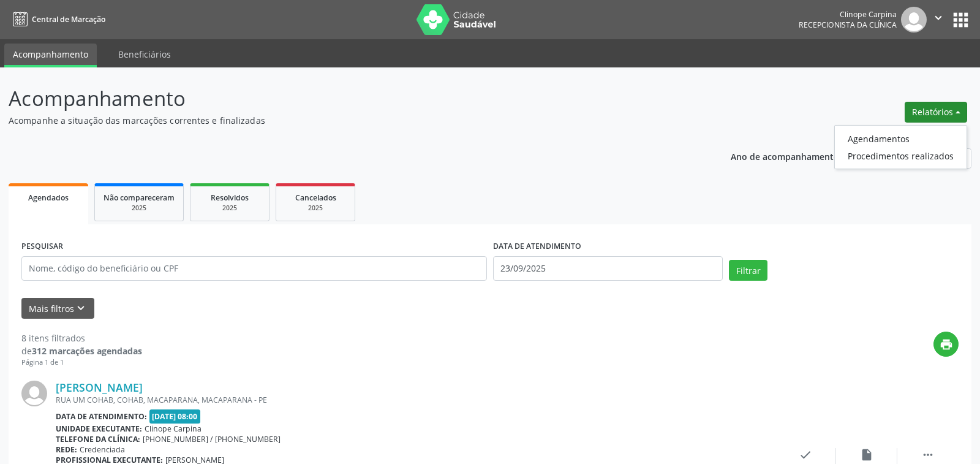 This screenshot has height=464, width=980. What do you see at coordinates (42, 246) in the screenshot?
I see `label: PESQUISAR` at bounding box center [42, 246].